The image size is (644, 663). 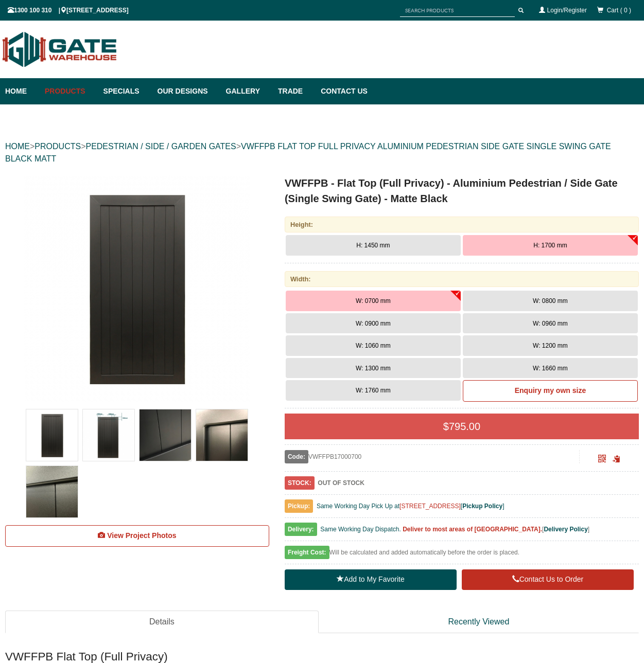 What do you see at coordinates (374, 324) in the screenshot?
I see `span: W: 0900 mm` at bounding box center [374, 324].